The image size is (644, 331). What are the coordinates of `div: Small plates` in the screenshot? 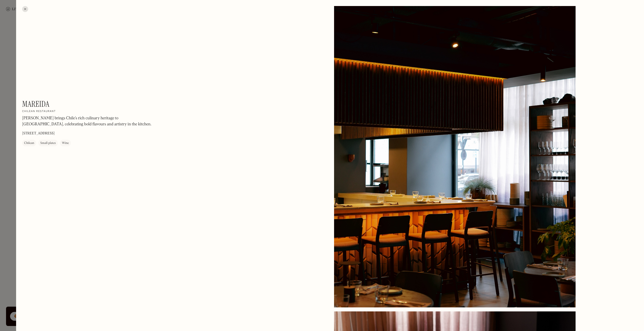 It's located at (48, 143).